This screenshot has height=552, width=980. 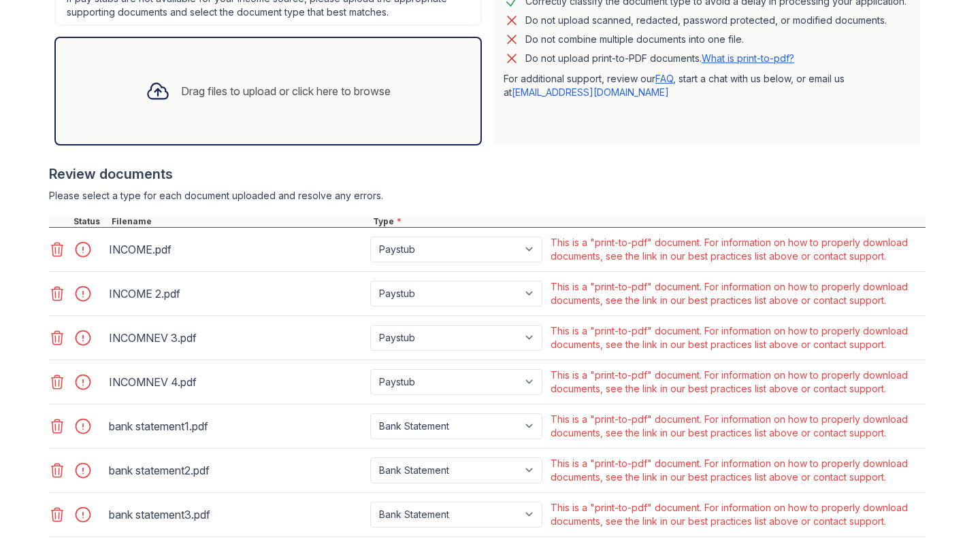 What do you see at coordinates (237, 427) in the screenshot?
I see `div: bank statement1.pdf` at bounding box center [237, 427].